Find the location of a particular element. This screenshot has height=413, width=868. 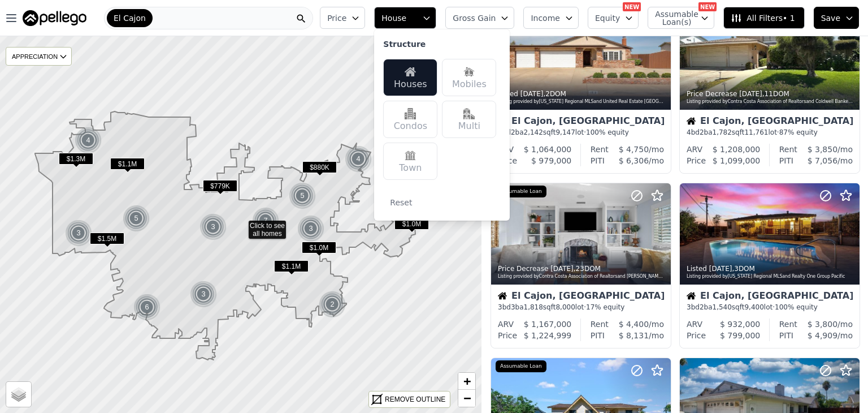

time: 2025-08-22 05:41 is located at coordinates (562, 269).